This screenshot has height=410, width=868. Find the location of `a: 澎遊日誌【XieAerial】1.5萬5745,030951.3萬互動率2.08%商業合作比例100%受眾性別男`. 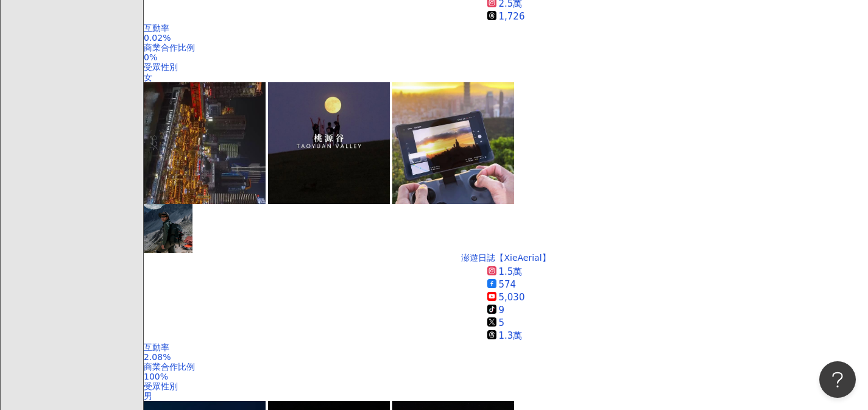

a: 澎遊日誌【XieAerial】1.5萬5745,030951.3萬互動率2.08%商業合作比例100%受眾性別男 is located at coordinates (505, 327).